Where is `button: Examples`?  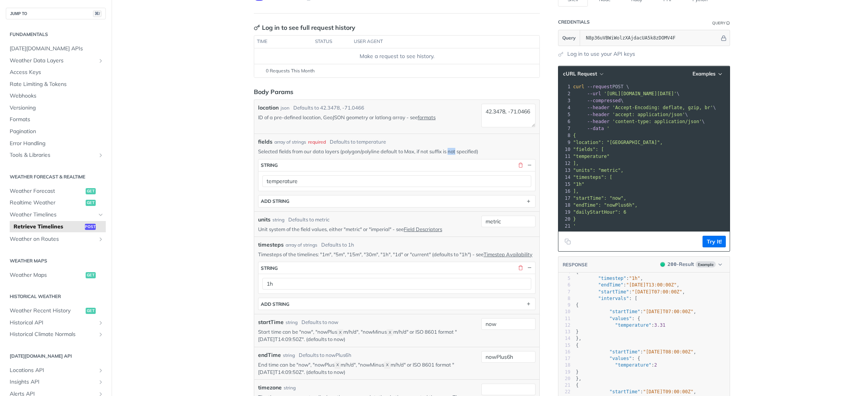 button: Examples is located at coordinates (707, 74).